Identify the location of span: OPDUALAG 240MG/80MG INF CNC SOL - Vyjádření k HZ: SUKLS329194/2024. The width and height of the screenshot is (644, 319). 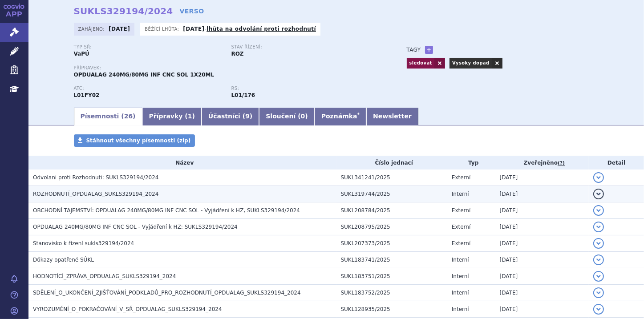
(135, 227).